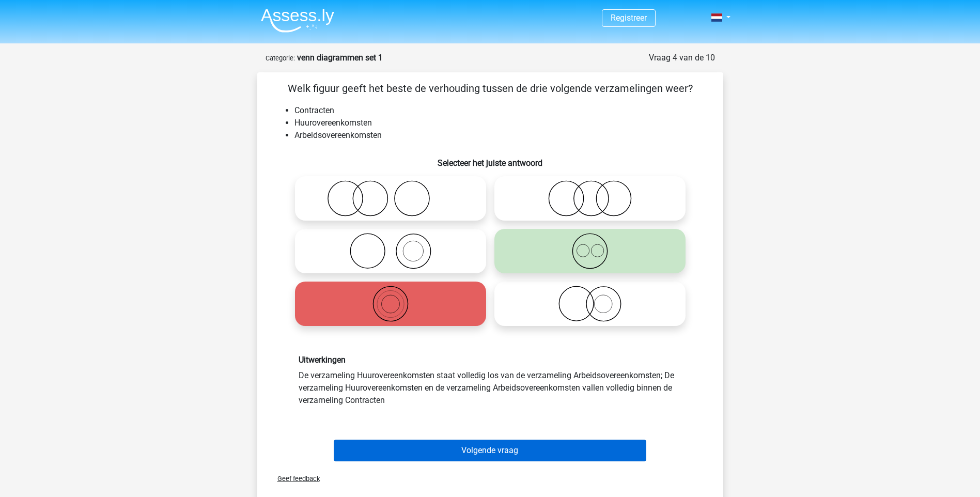 The height and width of the screenshot is (497, 980). I want to click on h6: Selecteer het juiste antwoord, so click(490, 158).